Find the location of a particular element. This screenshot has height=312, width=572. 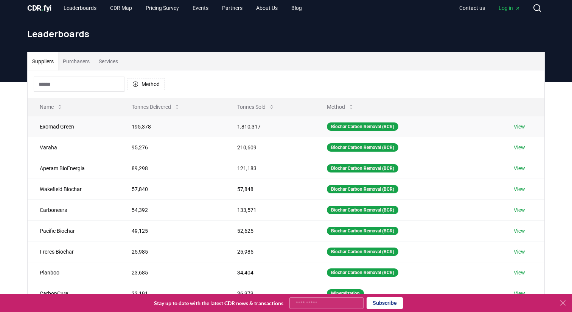

td: 133,571 is located at coordinates (270, 209).